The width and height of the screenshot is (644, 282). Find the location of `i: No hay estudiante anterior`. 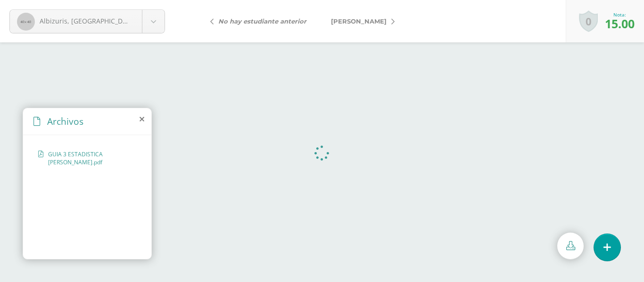

i: No hay estudiante anterior is located at coordinates (262, 21).